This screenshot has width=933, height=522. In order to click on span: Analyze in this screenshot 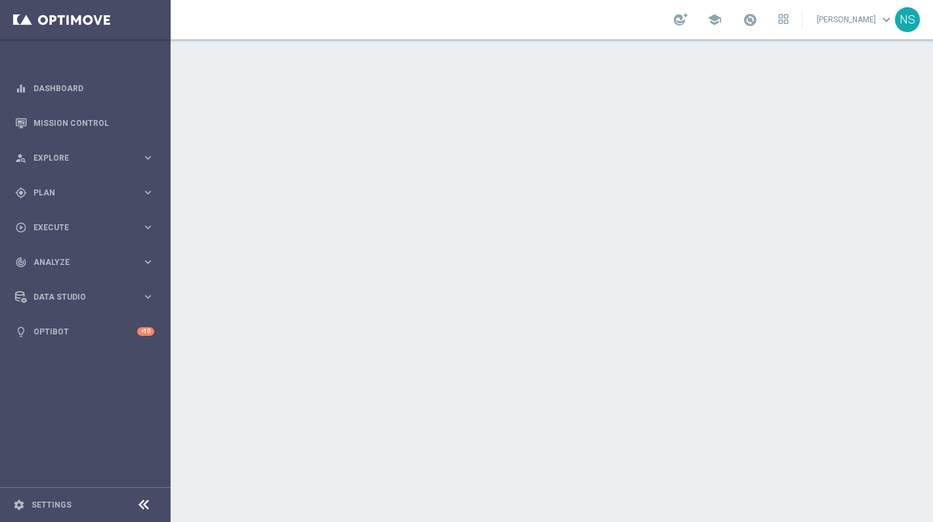, I will do `click(87, 263)`.